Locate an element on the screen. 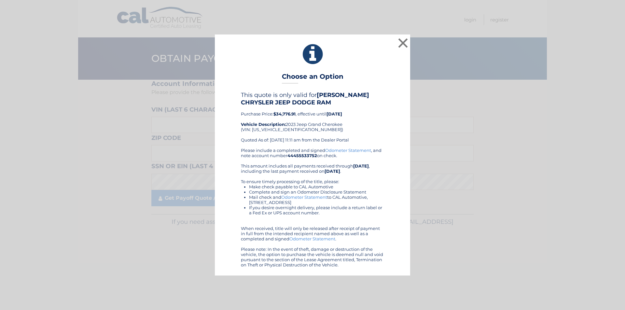  h4: This quote is only valid for is located at coordinates (313, 99).